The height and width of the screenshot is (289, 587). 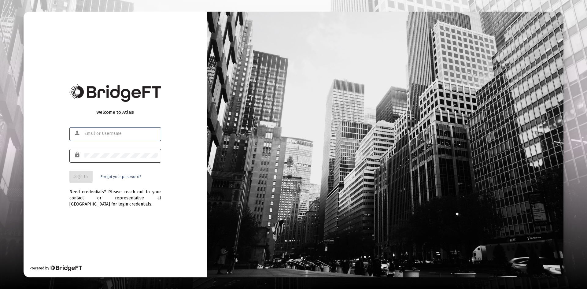 What do you see at coordinates (78, 133) in the screenshot?
I see `mat-icon: person` at bounding box center [78, 133].